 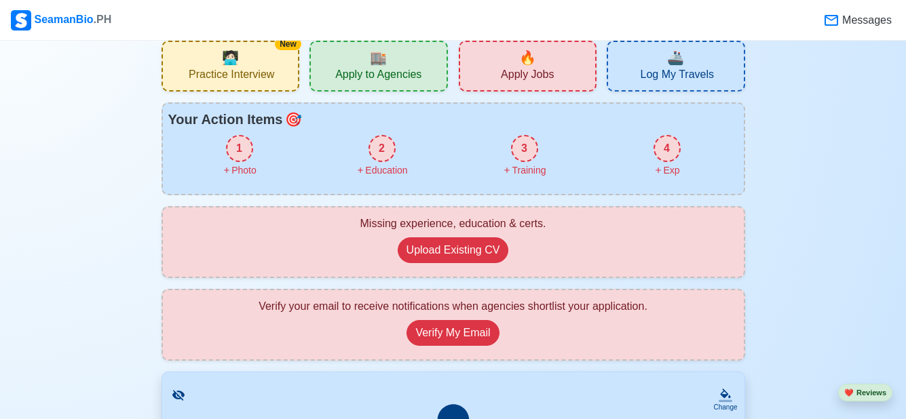 I want to click on span: heart, so click(x=849, y=393).